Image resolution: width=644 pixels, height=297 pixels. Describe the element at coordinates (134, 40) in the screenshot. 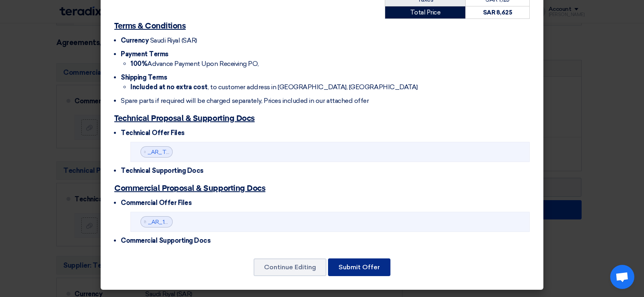

I see `span: Currency` at that location.